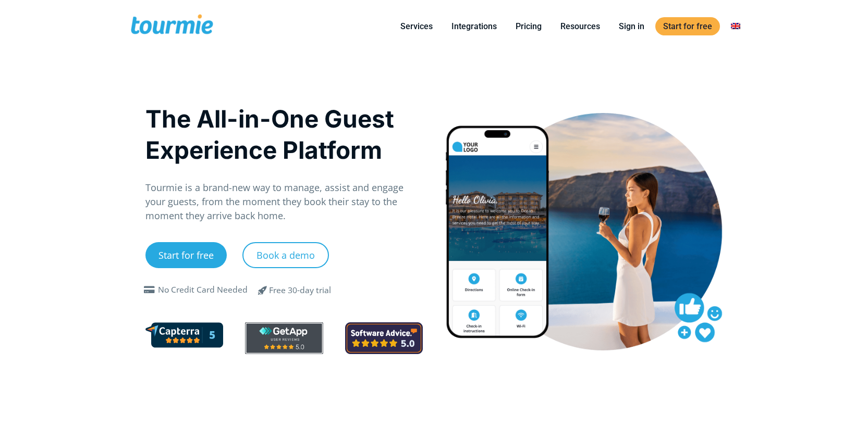 This screenshot has width=868, height=441. Describe the element at coordinates (631, 26) in the screenshot. I see `a: Sign in` at that location.